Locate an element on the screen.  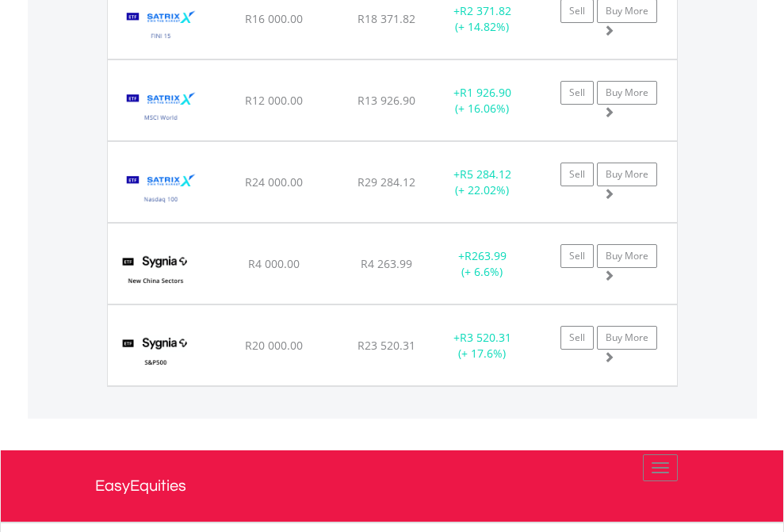
span: R20 000.00 is located at coordinates (274, 345).